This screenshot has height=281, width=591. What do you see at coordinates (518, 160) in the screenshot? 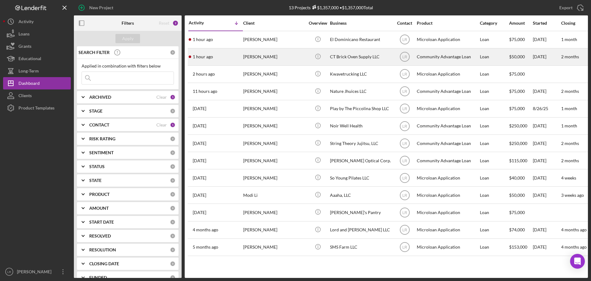
I see `span: $115,000` at bounding box center [518, 160].